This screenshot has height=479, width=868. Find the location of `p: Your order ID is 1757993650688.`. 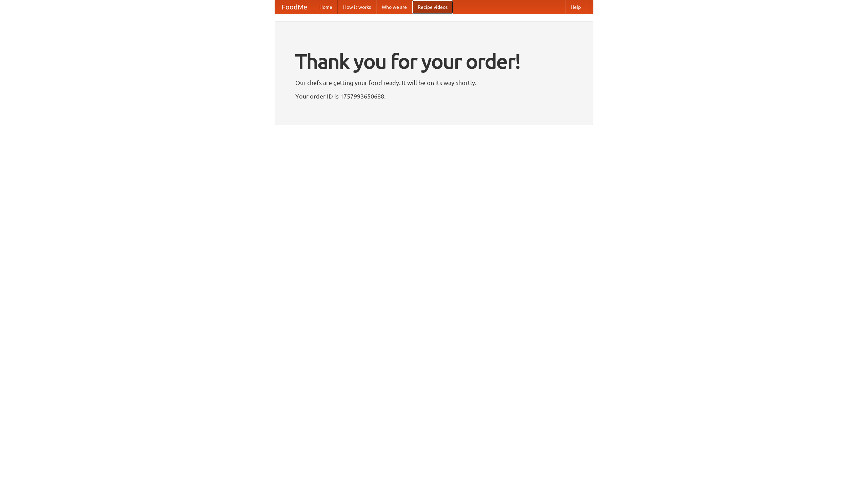

p: Your order ID is 1757993650688. is located at coordinates (434, 96).